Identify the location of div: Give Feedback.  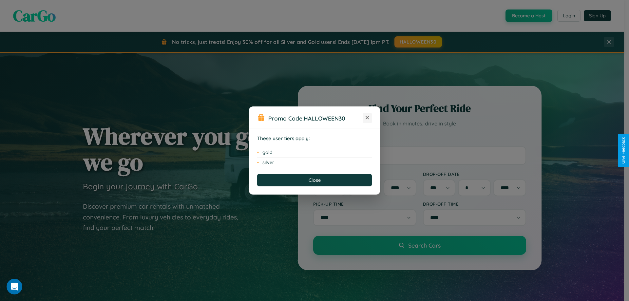
(623, 150).